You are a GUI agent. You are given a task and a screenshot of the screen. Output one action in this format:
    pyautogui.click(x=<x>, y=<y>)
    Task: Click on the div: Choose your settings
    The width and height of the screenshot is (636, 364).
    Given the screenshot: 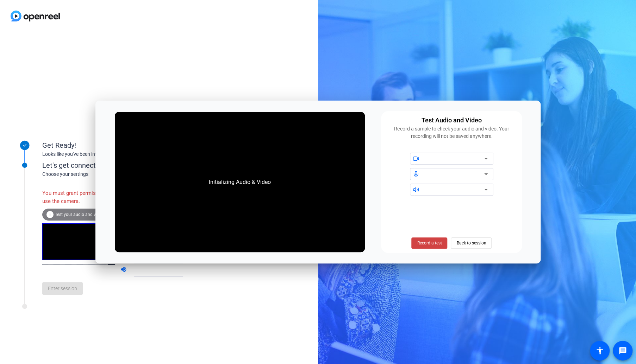 What is the action you would take?
    pyautogui.click(x=120, y=174)
    